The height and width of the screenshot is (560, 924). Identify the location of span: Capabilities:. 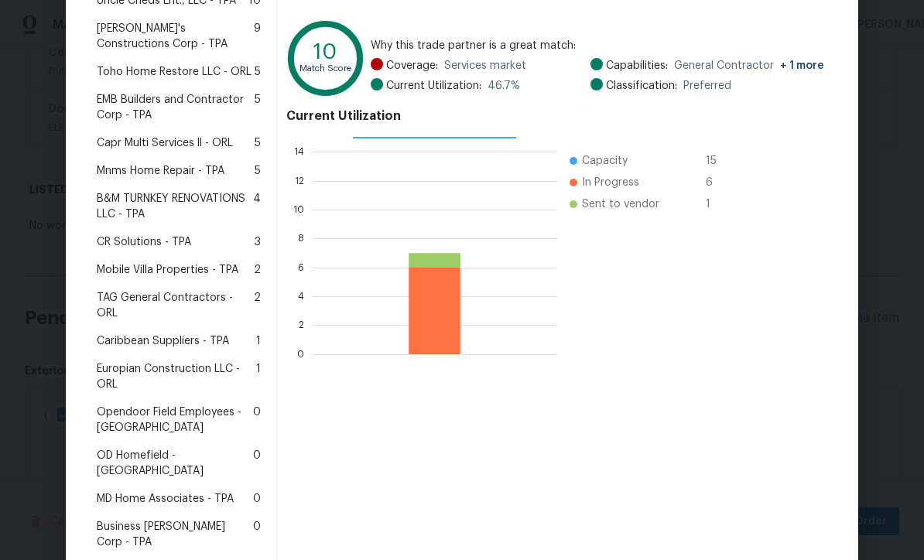
(637, 66).